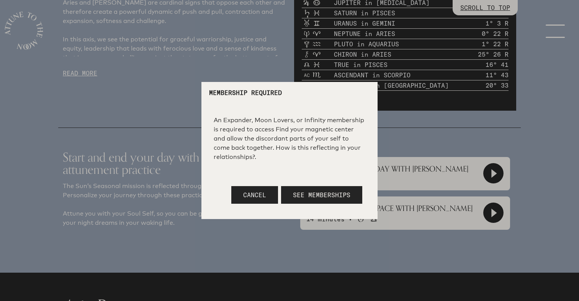  What do you see at coordinates (289, 93) in the screenshot?
I see `p: Membership Required` at bounding box center [289, 93].